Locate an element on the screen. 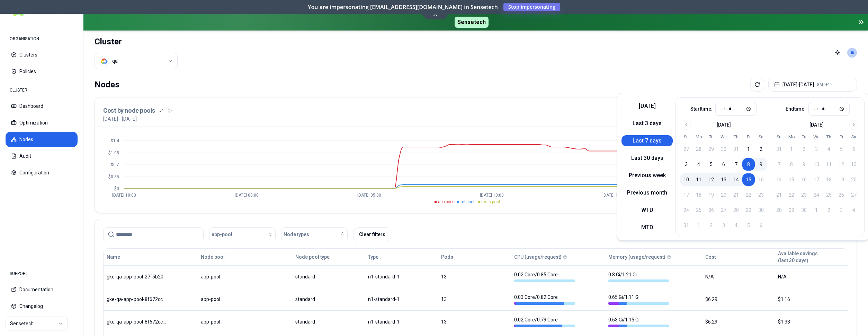 This screenshot has height=336, width=868. button: Select a value is located at coordinates (136, 61).